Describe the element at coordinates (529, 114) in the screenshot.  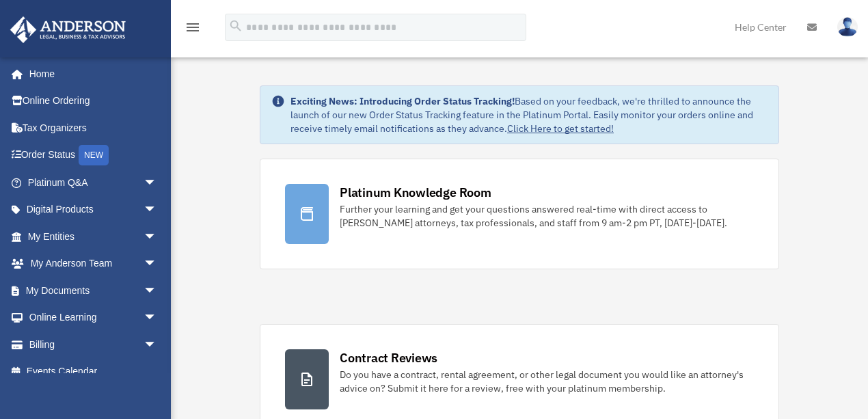
I see `div: Based on your feedback, we're thrilled to announce the launch of our new Order Status Tracking fe...` at that location.